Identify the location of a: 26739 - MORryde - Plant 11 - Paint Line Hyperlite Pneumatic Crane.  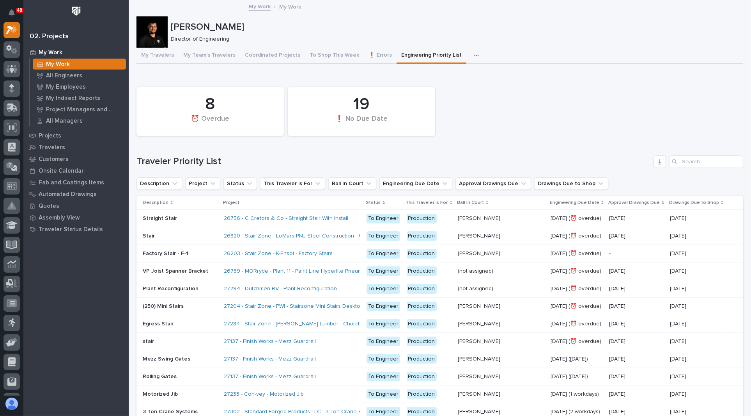
(306, 271).